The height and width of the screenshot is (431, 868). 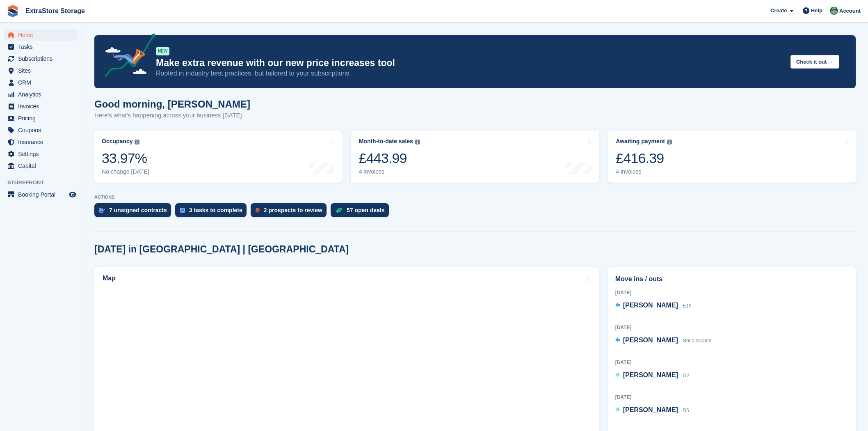 I want to click on span: Analytics, so click(x=43, y=94).